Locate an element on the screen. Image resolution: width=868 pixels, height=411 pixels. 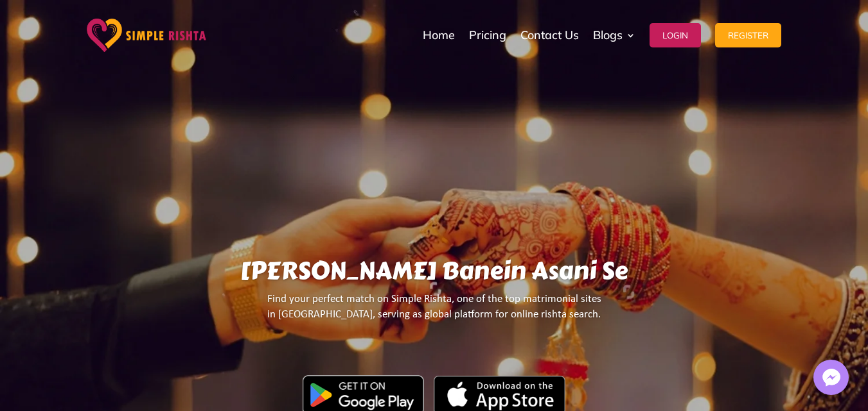
a: Pricing is located at coordinates (487, 35).